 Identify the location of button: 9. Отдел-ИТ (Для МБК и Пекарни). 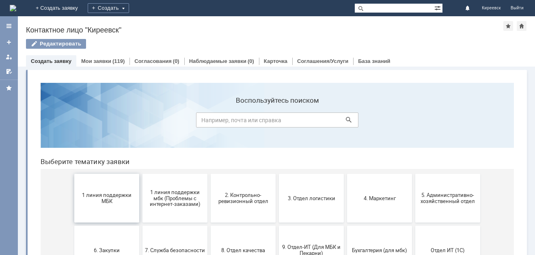
(277, 174).